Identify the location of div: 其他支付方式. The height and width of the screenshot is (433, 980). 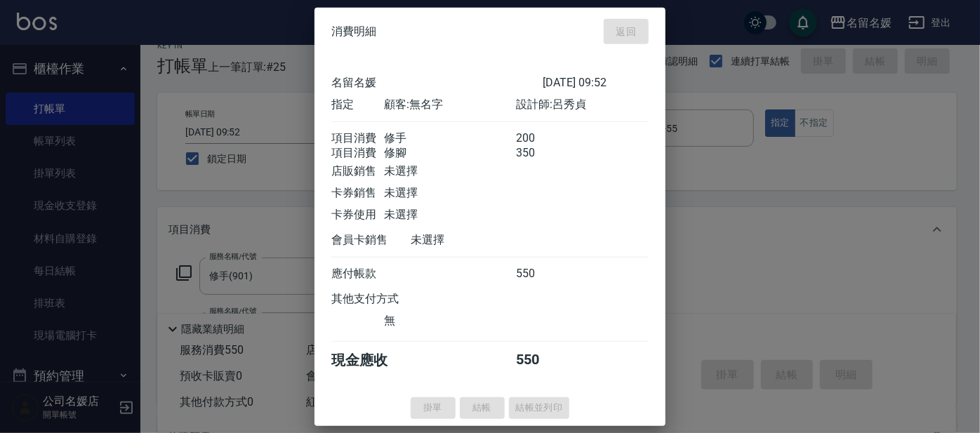
(384, 299).